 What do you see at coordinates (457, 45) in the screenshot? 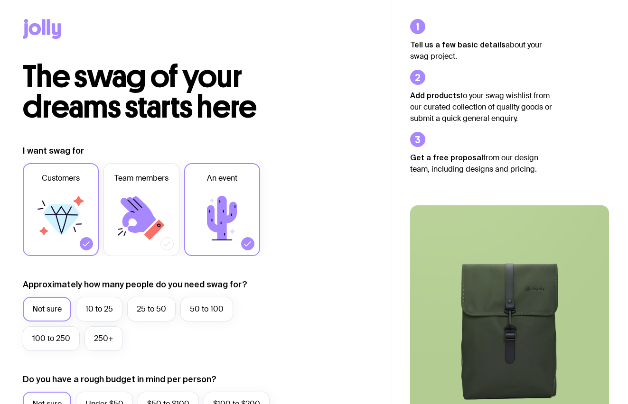
I see `strong: Tell us a few basic details` at bounding box center [457, 45].